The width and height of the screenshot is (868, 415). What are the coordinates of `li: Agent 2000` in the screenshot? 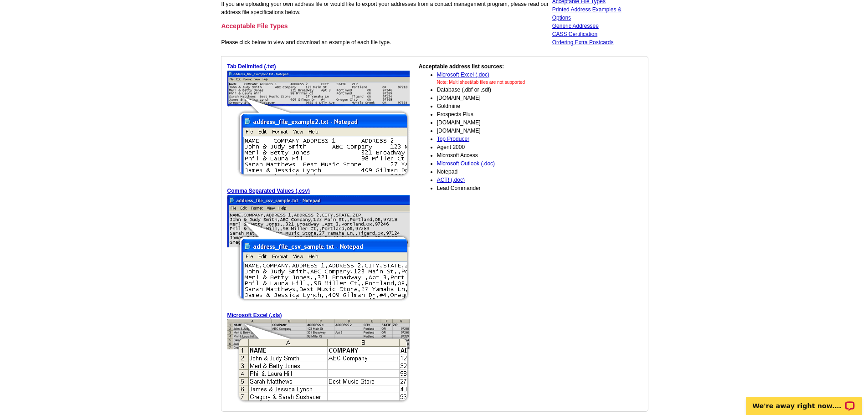 It's located at (502, 147).